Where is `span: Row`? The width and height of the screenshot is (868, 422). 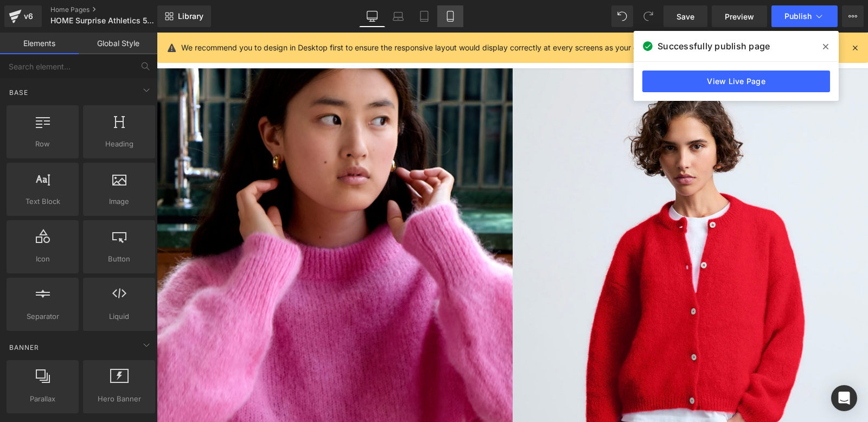 span: Row is located at coordinates (42, 144).